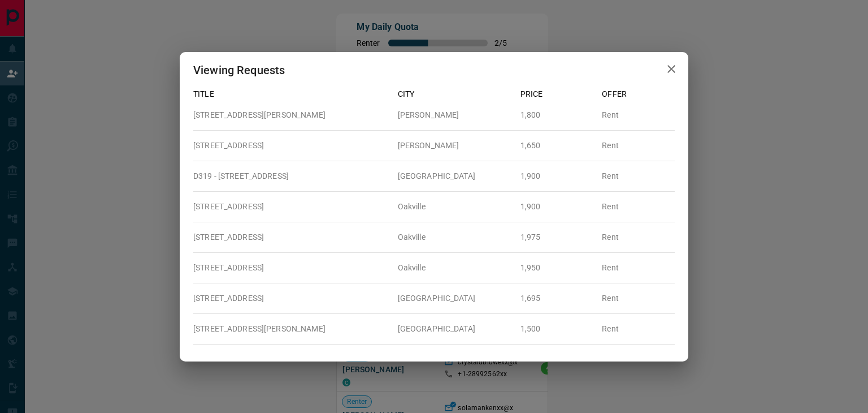 The image size is (868, 413). What do you see at coordinates (557, 115) in the screenshot?
I see `p: 1,800` at bounding box center [557, 115].